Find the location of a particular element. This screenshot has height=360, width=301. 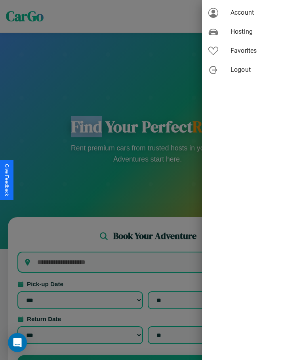

span: Hosting is located at coordinates (263, 32).